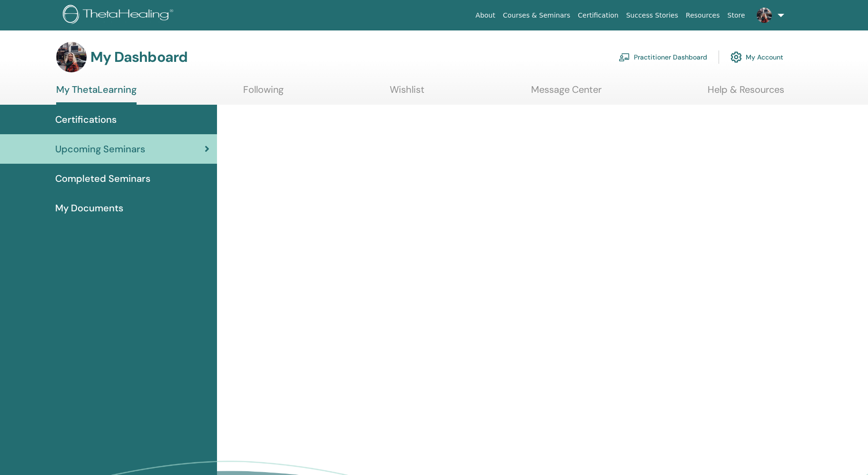 The image size is (868, 475). Describe the element at coordinates (264, 93) in the screenshot. I see `a: Following` at that location.